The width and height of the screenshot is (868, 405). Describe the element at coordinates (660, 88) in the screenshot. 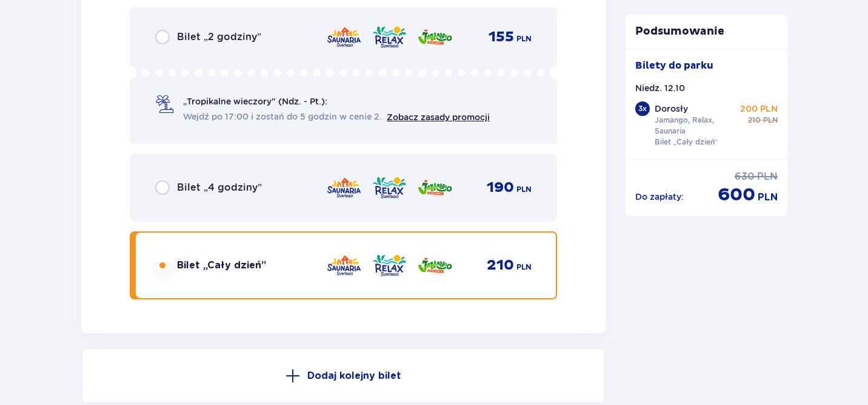

I see `p: Niedz. 12.10` at that location.